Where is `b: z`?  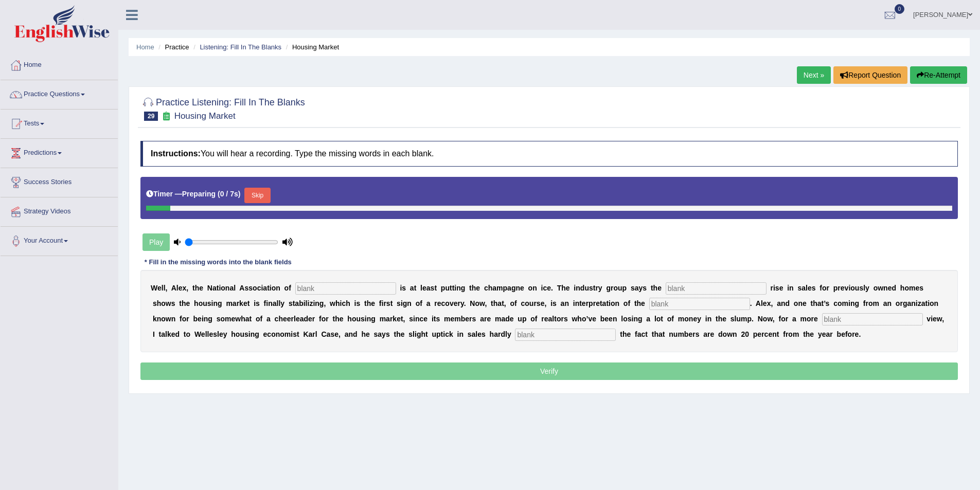 b: z is located at coordinates (311, 304).